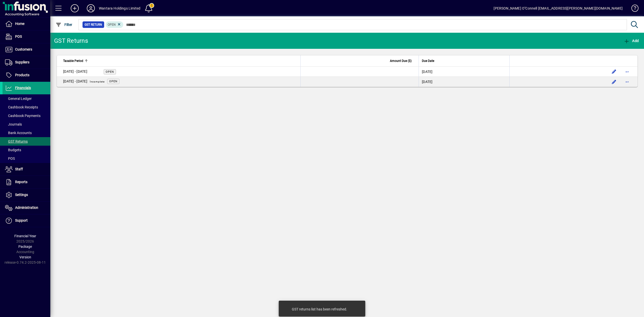  What do you see at coordinates (26, 150) in the screenshot?
I see `a: Budgets` at bounding box center [26, 150].